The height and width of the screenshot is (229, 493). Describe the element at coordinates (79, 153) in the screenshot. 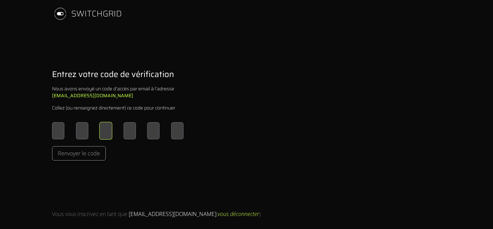

I see `span: Renvoyer le code` at that location.